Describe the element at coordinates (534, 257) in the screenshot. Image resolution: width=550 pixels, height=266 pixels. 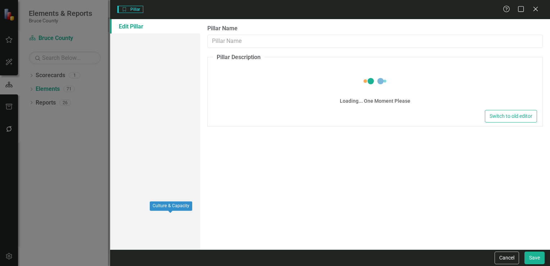
I see `button: Save` at that location.